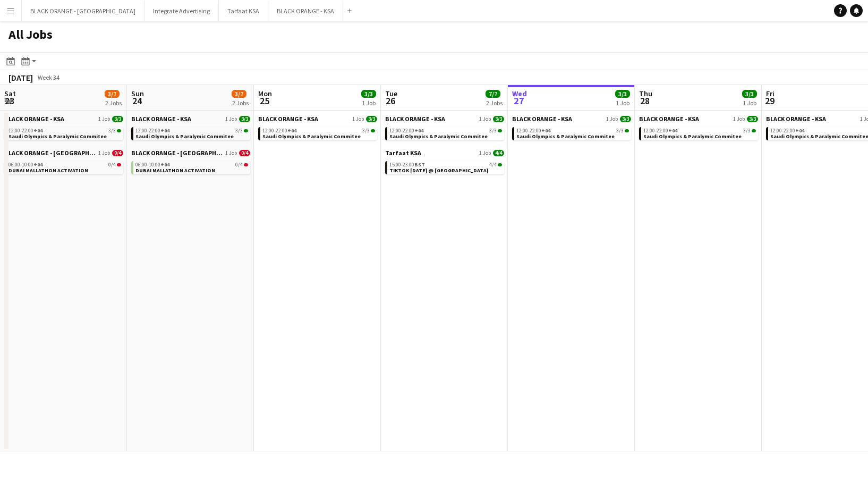 This screenshot has width=868, height=479. I want to click on span: Week 34, so click(48, 77).